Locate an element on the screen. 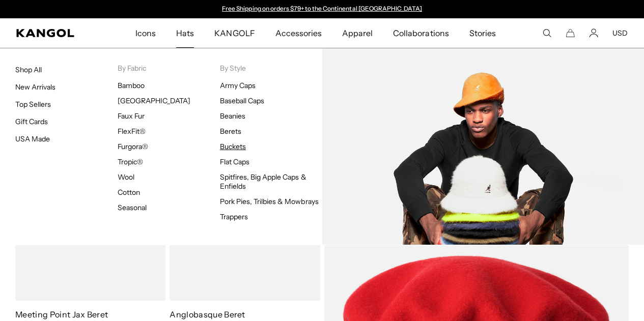  summary: Search here is located at coordinates (547, 33).